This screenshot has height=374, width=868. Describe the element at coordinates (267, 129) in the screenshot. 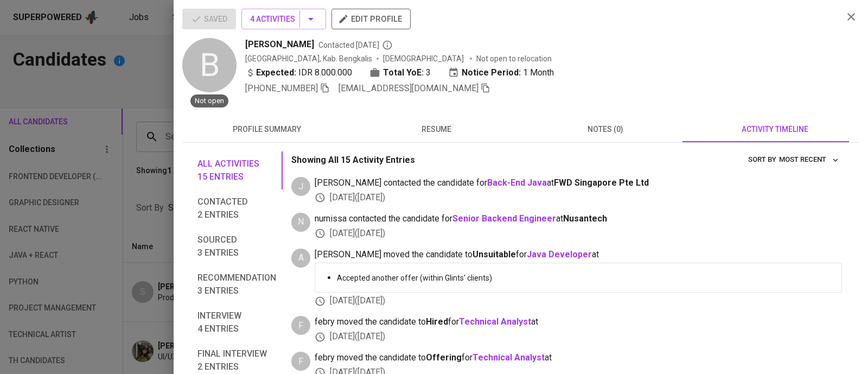

I see `span: profile summary` at that location.